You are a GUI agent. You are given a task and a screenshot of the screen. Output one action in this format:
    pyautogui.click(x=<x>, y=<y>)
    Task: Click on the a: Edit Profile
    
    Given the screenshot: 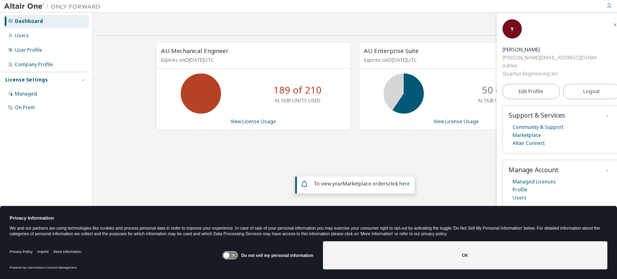 What is the action you would take?
    pyautogui.click(x=531, y=92)
    